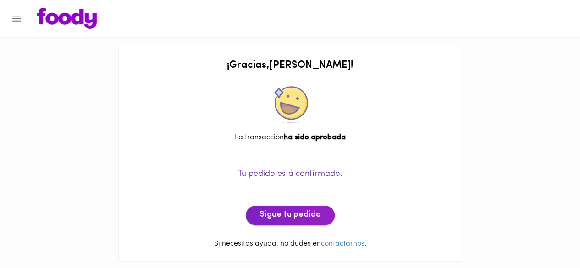  Describe the element at coordinates (290, 244) in the screenshot. I see `p: Si necesitas ayuda, no dudes en .` at that location.